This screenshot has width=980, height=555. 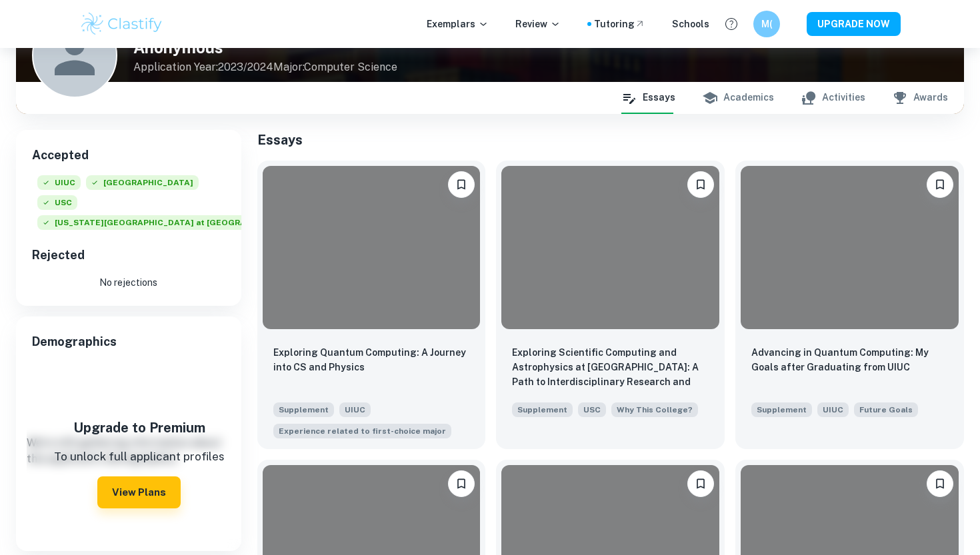 What do you see at coordinates (610, 368) in the screenshot?
I see `p: Exploring Scientific Computing and Astrophysics at USC: A Path to Interdisciplinary Research and ...` at bounding box center [610, 368].